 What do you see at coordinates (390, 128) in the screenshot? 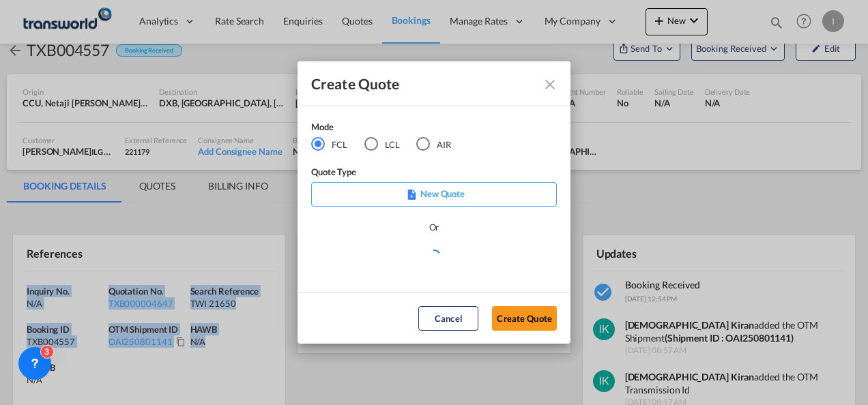
I see `div: Mode` at bounding box center [390, 128].